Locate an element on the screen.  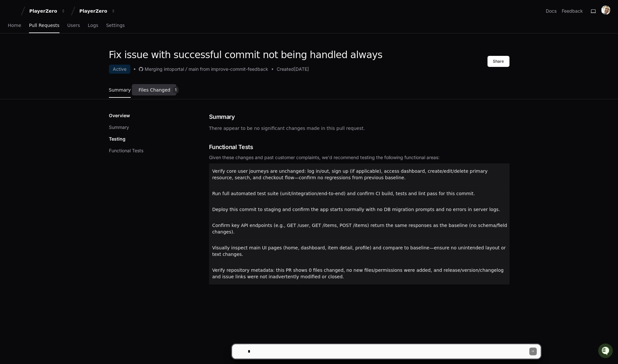
div: main from improve-commit-feedback is located at coordinates (228, 69).